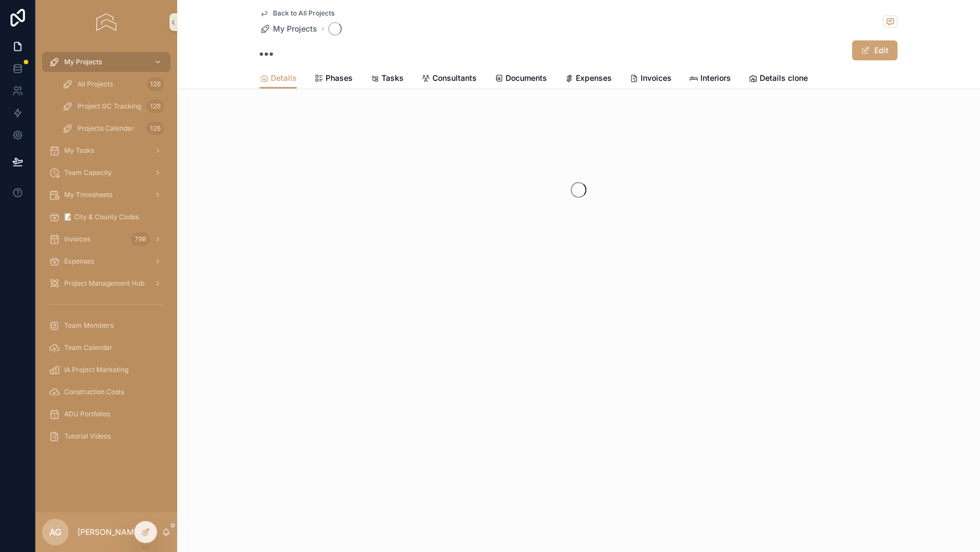 The height and width of the screenshot is (552, 980). What do you see at coordinates (449, 79) in the screenshot?
I see `a: Consultants` at bounding box center [449, 79].